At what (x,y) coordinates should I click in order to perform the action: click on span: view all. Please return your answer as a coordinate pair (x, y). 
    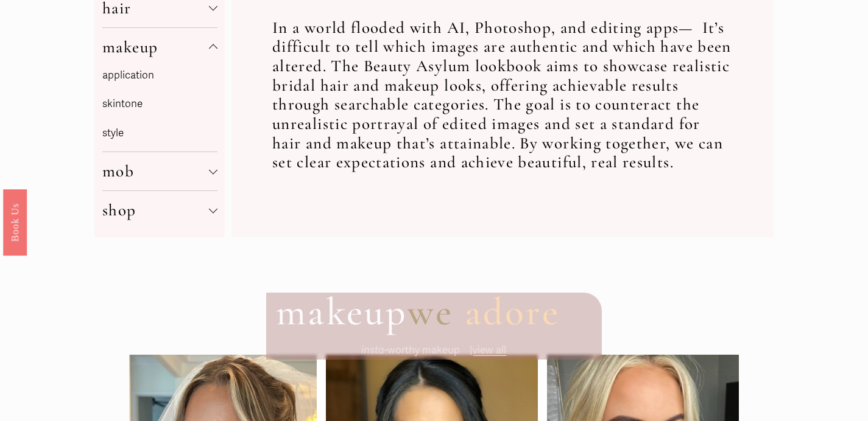
    Looking at the image, I should click on (489, 350).